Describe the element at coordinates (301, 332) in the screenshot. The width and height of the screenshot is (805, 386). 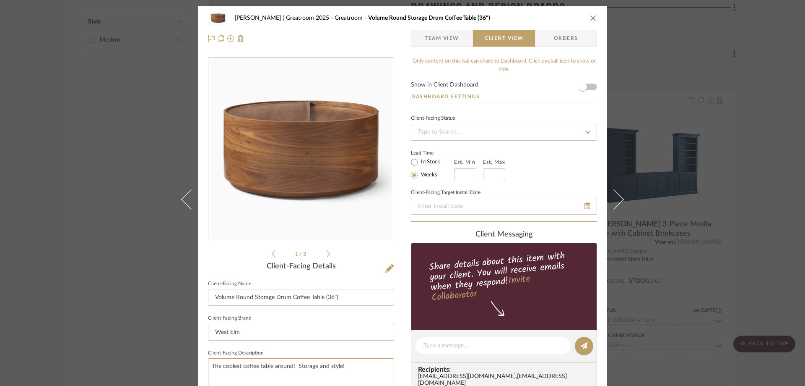
I see `input: Enter Client-Facing Brand` at that location.